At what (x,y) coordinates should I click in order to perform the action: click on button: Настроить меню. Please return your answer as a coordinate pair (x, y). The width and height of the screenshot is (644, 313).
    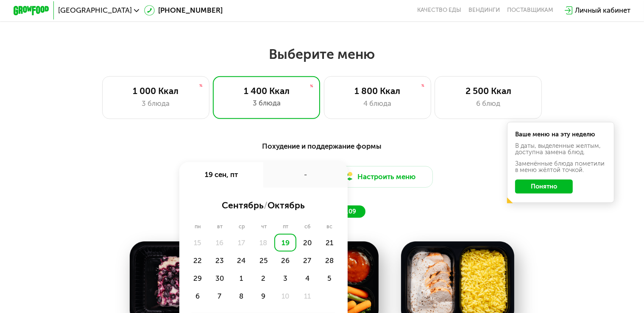
    Looking at the image, I should click on (379, 177).